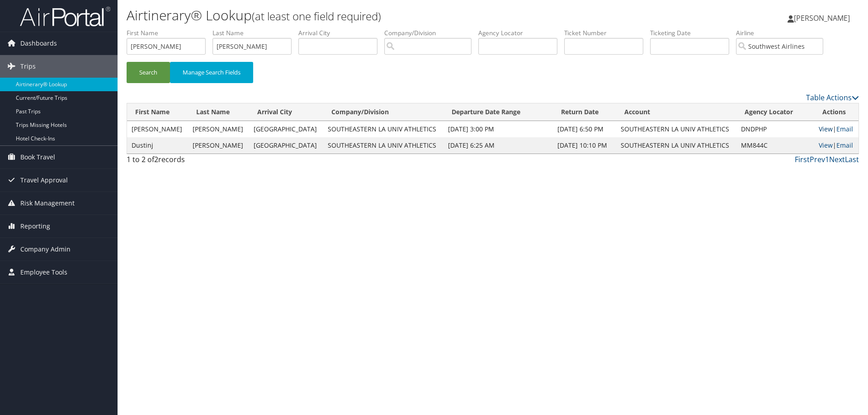 The height and width of the screenshot is (415, 868). I want to click on label: Ticket Number, so click(607, 33).